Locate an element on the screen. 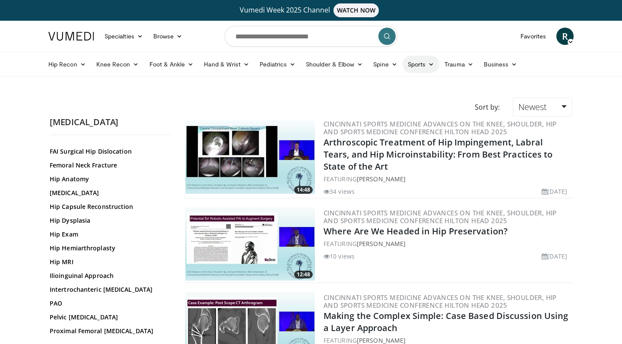  span: WATCH NOW is located at coordinates (356, 10).